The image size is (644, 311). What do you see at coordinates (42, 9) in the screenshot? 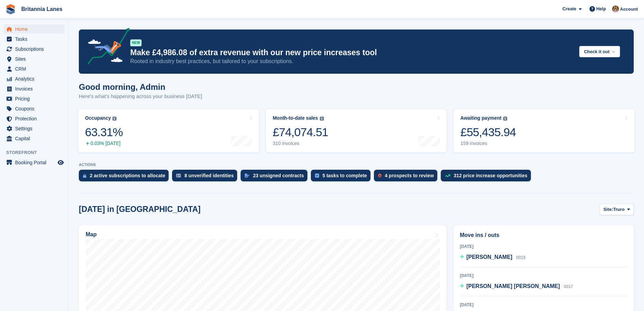
I see `a: Britannia Lanes` at bounding box center [42, 9].